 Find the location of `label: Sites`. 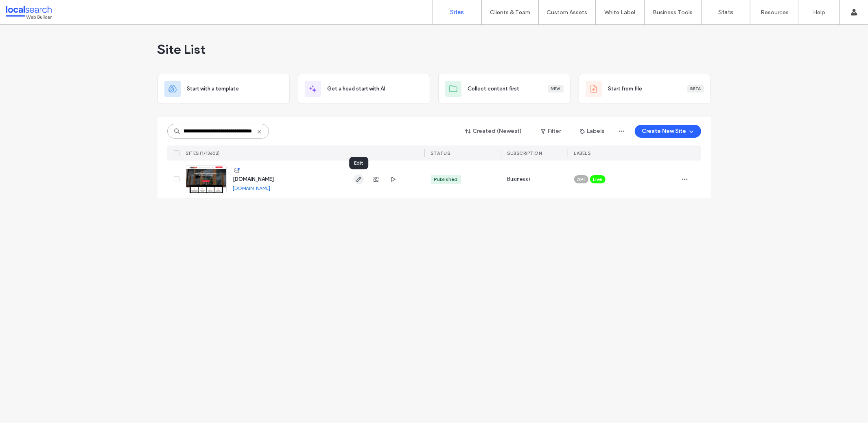

label: Sites is located at coordinates (458, 12).